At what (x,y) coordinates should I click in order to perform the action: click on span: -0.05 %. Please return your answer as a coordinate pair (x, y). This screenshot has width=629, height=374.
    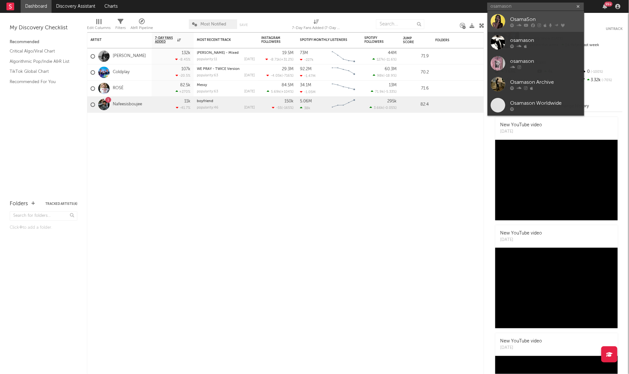
    Looking at the image, I should click on (390, 108).